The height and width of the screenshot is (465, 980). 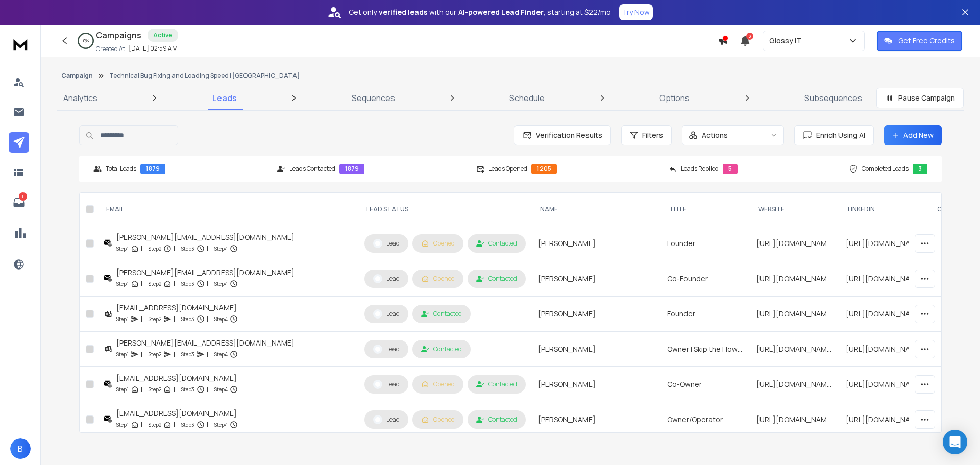 What do you see at coordinates (403, 12) in the screenshot?
I see `strong: verified leads` at bounding box center [403, 12].